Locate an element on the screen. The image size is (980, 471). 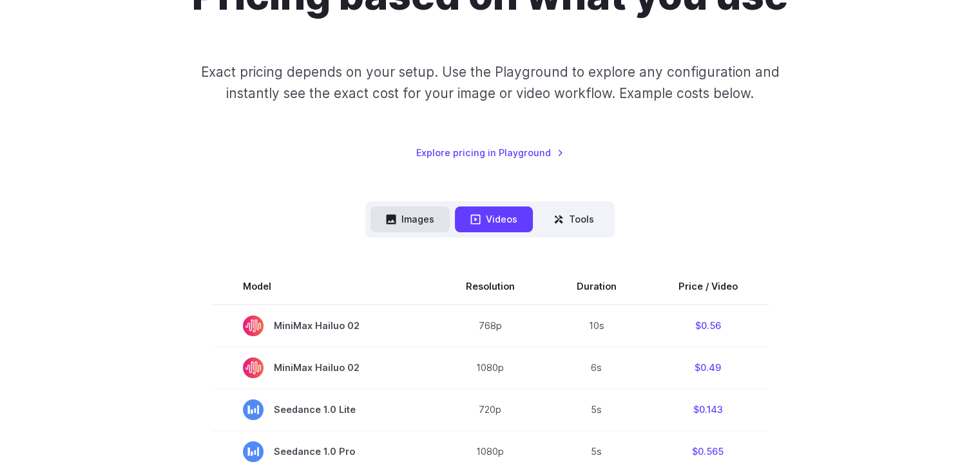
th: Resolution is located at coordinates (491, 286).